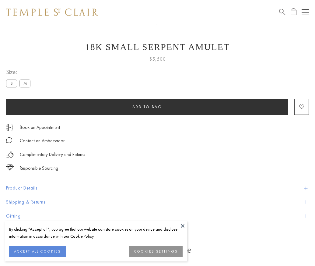  What do you see at coordinates (293, 12) in the screenshot?
I see `a: Open Shopping Bag` at bounding box center [293, 12].